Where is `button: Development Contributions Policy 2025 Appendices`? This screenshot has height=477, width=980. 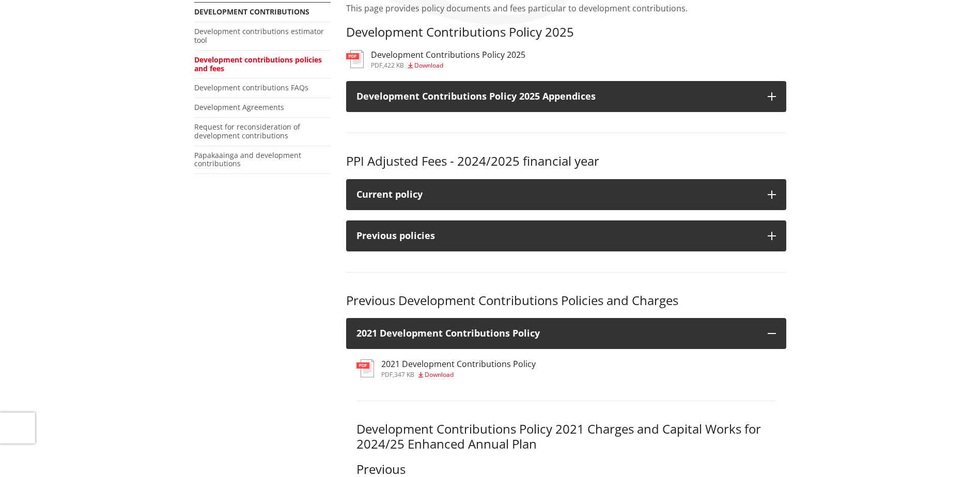 button: Development Contributions Policy 2025 Appendices is located at coordinates (566, 97).